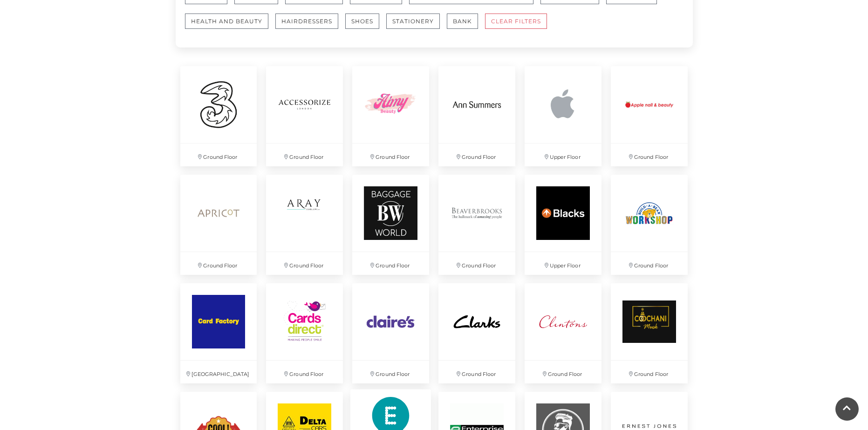 The image size is (868, 430). I want to click on button: Hairdressers, so click(306, 21).